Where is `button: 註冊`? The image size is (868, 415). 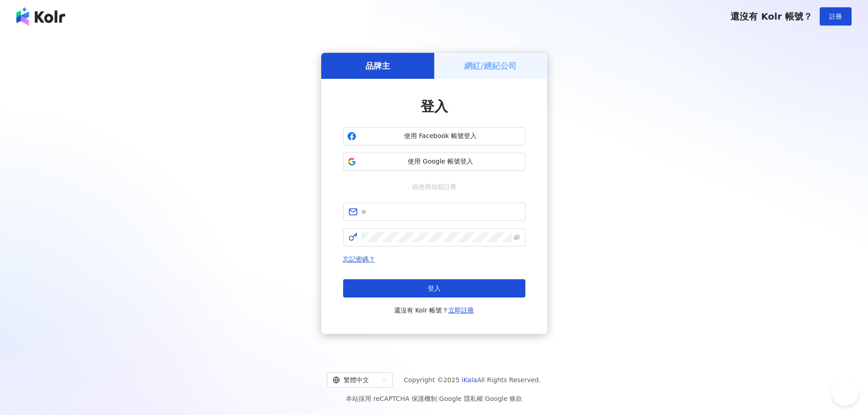 button: 註冊 is located at coordinates (836, 17).